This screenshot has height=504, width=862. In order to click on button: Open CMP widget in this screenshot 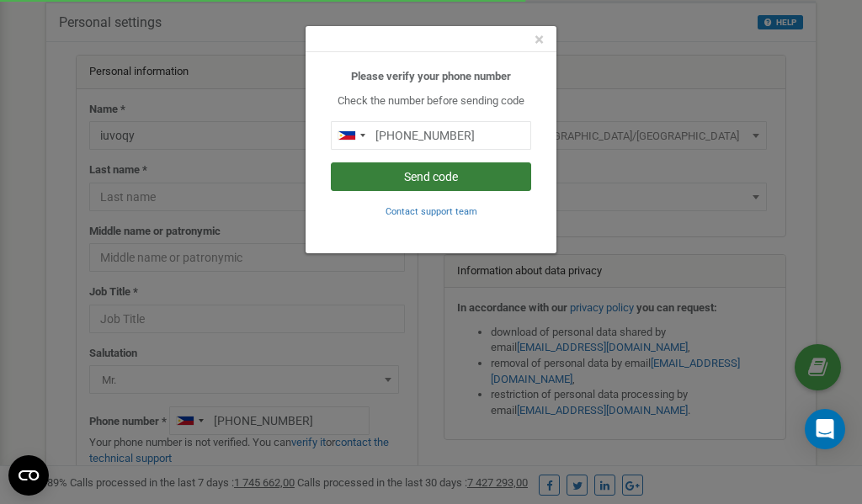, I will do `click(28, 476)`.